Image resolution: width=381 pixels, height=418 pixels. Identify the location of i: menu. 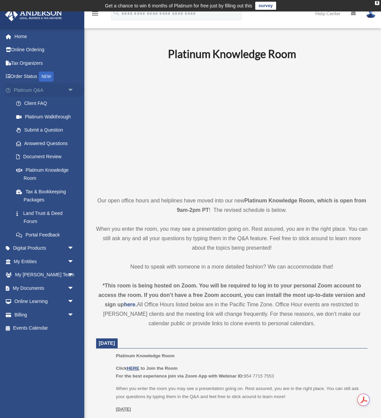
(95, 13).